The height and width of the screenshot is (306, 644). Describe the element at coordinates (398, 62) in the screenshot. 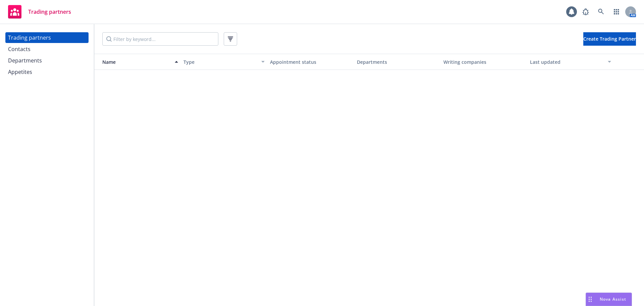

I see `button: Departments` at that location.